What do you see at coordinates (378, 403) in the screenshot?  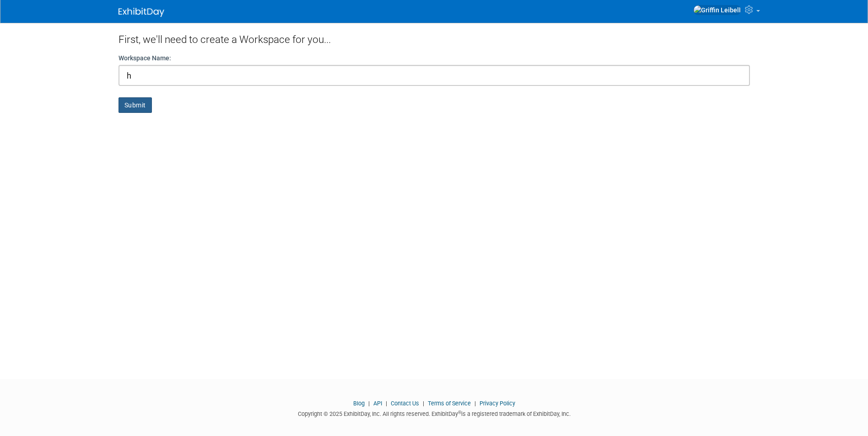 I see `a: API` at bounding box center [378, 403].